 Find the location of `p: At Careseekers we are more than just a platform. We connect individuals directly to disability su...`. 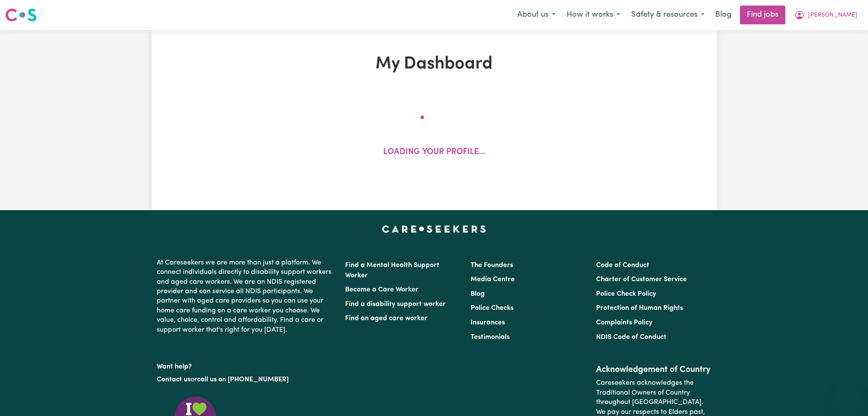

p: At Careseekers we are more than just a platform. We connect individuals directly to disability su... is located at coordinates (246, 296).